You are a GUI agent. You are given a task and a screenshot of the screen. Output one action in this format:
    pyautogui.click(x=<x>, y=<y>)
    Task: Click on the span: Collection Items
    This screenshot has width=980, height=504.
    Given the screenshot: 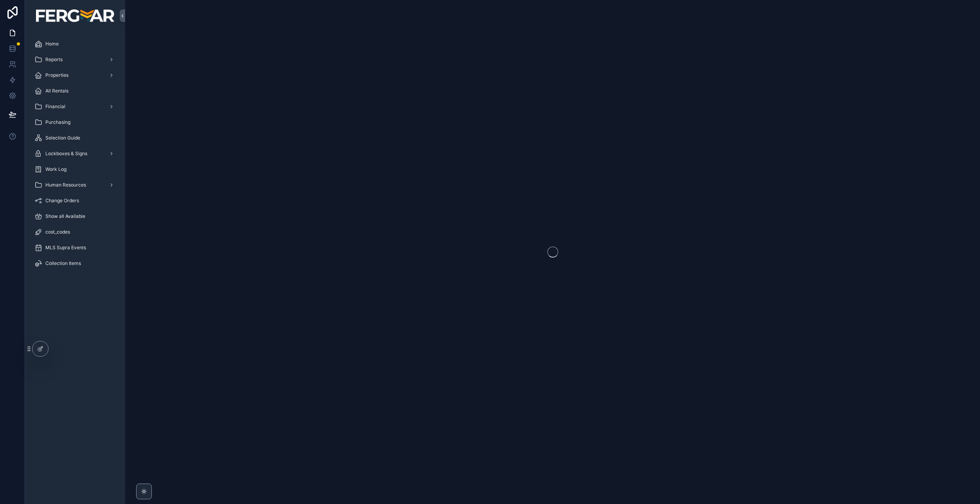 What is the action you would take?
    pyautogui.click(x=63, y=263)
    